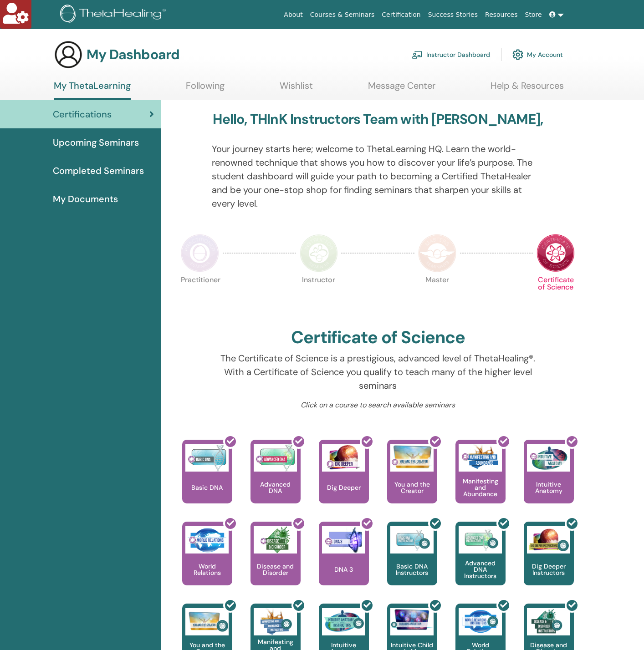  I want to click on a: My Account, so click(537, 55).